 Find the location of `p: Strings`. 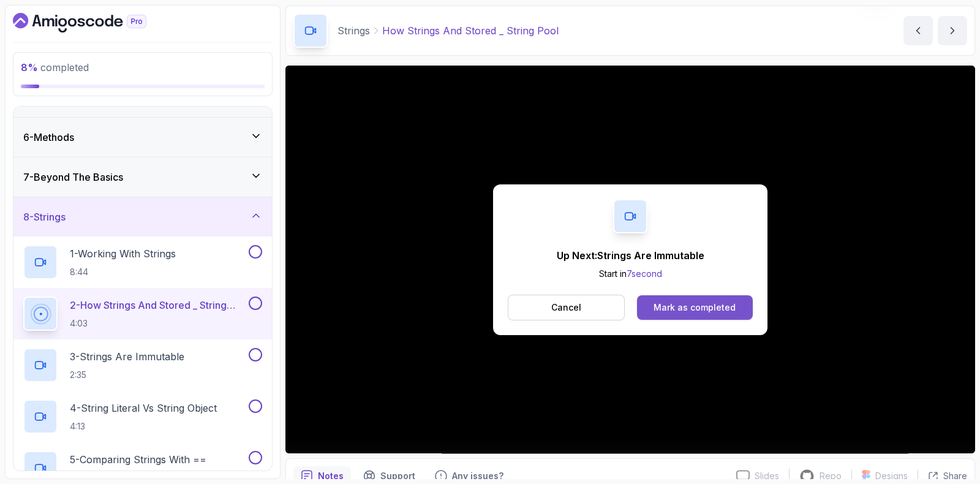

p: Strings is located at coordinates (353, 30).